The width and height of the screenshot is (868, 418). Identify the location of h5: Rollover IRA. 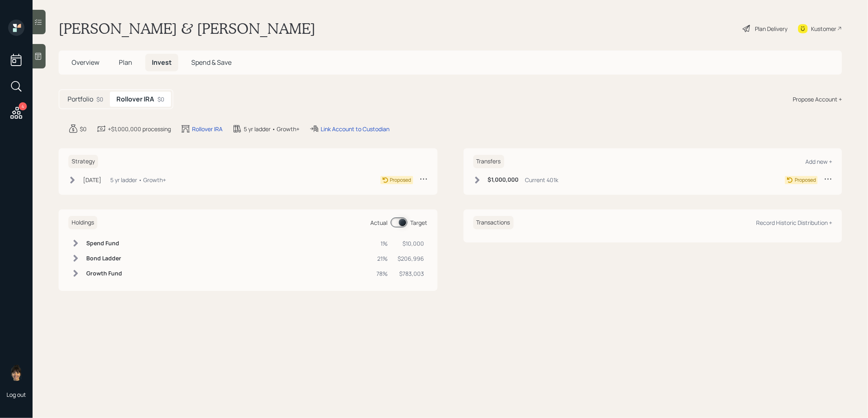
(135, 99).